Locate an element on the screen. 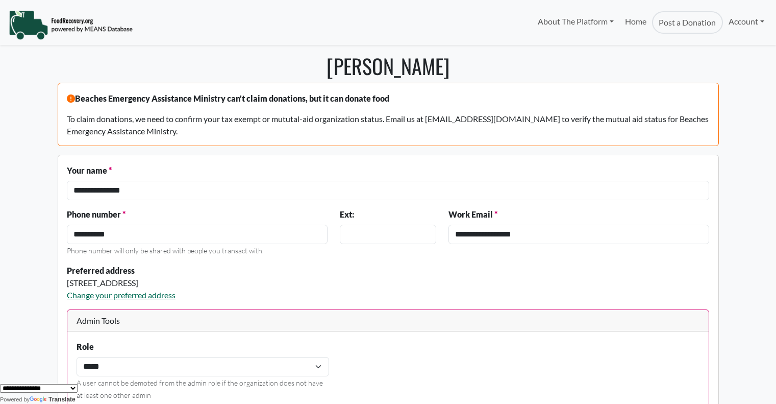 The image size is (776, 404). a: Home is located at coordinates (636, 22).